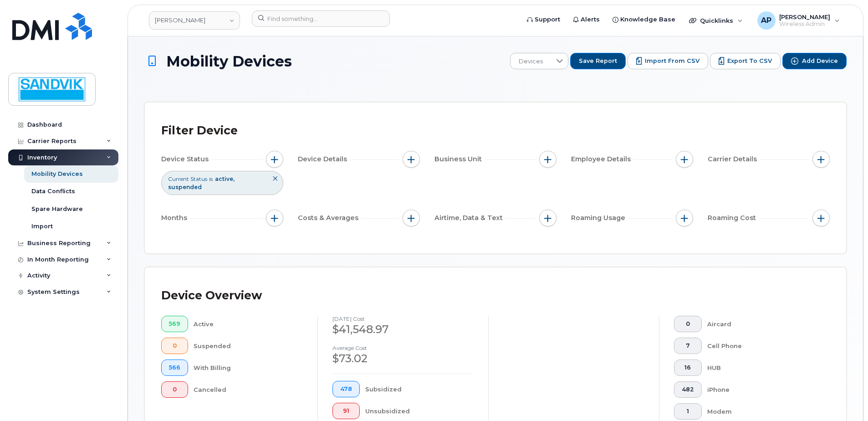 Image resolution: width=868 pixels, height=421 pixels. Describe the element at coordinates (470, 218) in the screenshot. I see `span: Airtime, Data & Text` at that location.